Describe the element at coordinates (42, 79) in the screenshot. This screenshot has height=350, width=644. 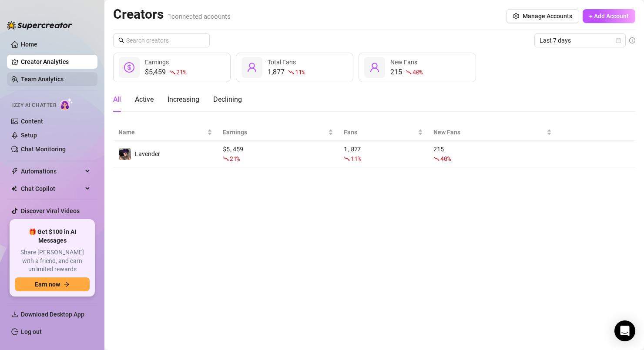
I see `a: Team Analytics` at that location.